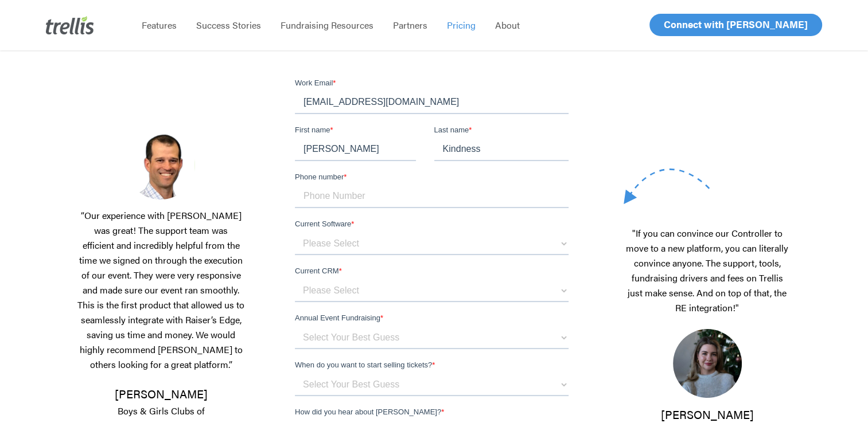 The image size is (868, 423). What do you see at coordinates (159, 25) in the screenshot?
I see `span: Features` at bounding box center [159, 25].